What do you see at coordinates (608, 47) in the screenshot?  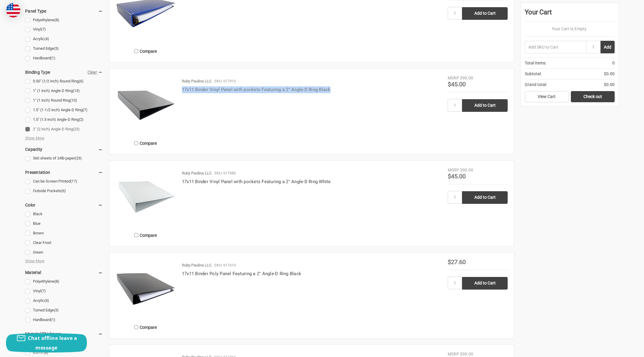 I see `button: Add` at bounding box center [608, 47].